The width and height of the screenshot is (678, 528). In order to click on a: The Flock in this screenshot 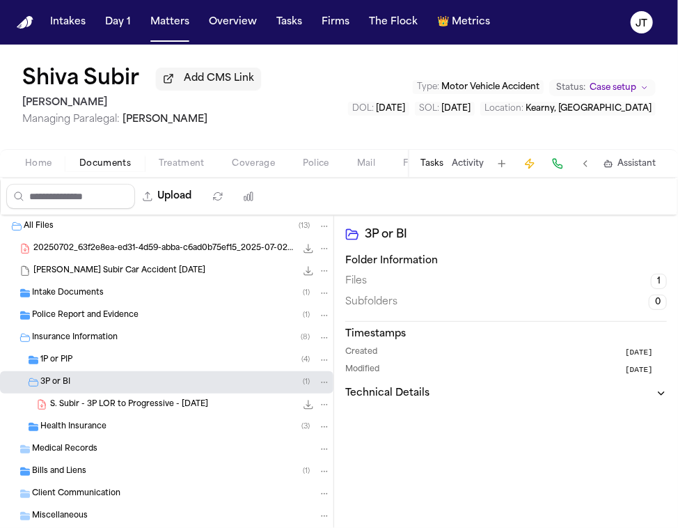, I will do `click(394, 22)`.